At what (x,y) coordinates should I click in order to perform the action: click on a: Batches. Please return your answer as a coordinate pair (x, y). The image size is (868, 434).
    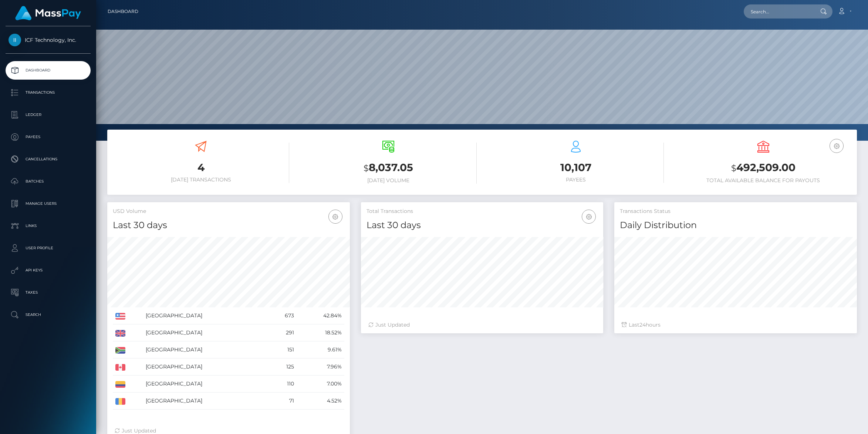
    Looking at the image, I should click on (48, 182).